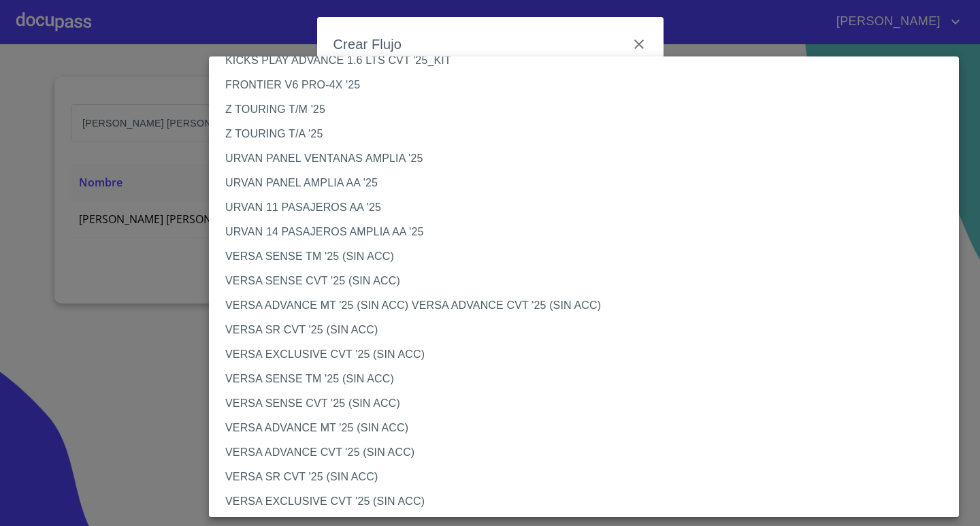  What do you see at coordinates (589, 61) in the screenshot?
I see `li: KICKS PLAY ADVANCE 1.6 LTS CVT '25_KIT` at bounding box center [589, 61].